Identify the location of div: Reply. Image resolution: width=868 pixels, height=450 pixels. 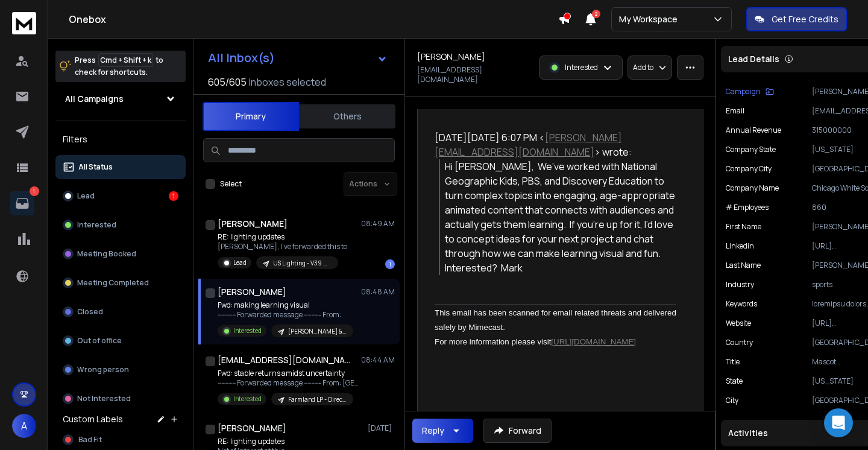
(433, 430).